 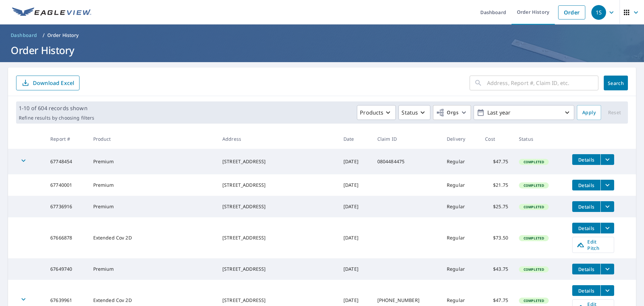 I want to click on td: $21.75, so click(x=497, y=185).